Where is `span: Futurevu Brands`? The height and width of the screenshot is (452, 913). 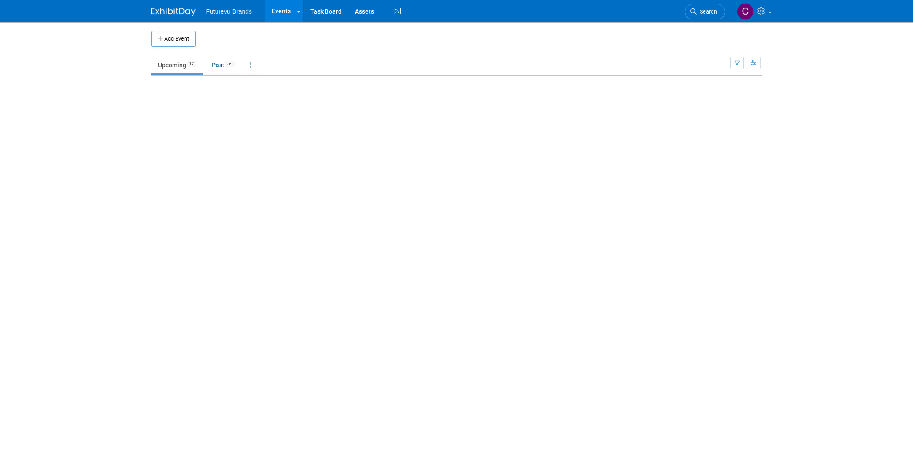 span: Futurevu Brands is located at coordinates (229, 12).